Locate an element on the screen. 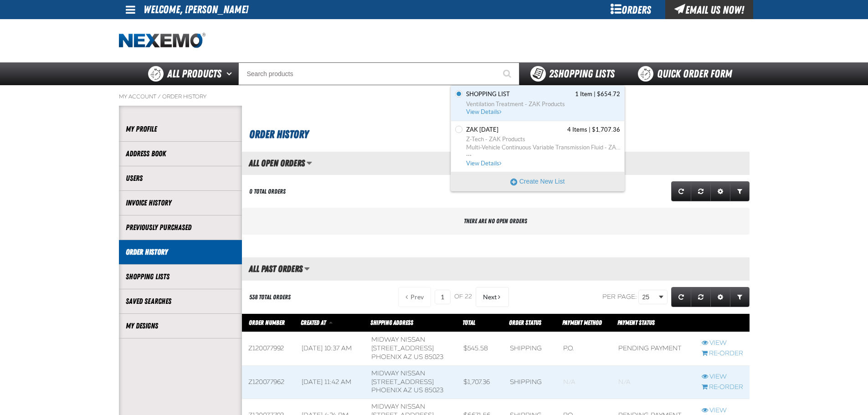 This screenshot has width=868, height=415. a: Users is located at coordinates (180, 178).